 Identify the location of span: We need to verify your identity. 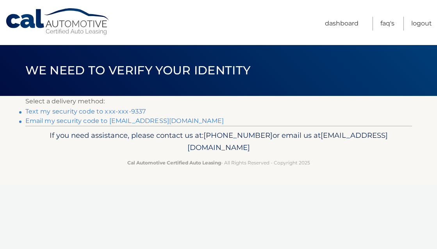
(138, 70).